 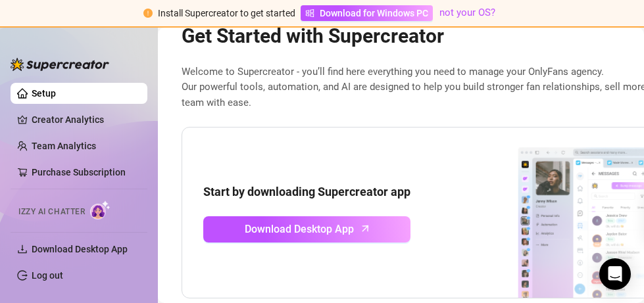 What do you see at coordinates (310, 13) in the screenshot?
I see `span: windows` at bounding box center [310, 13].